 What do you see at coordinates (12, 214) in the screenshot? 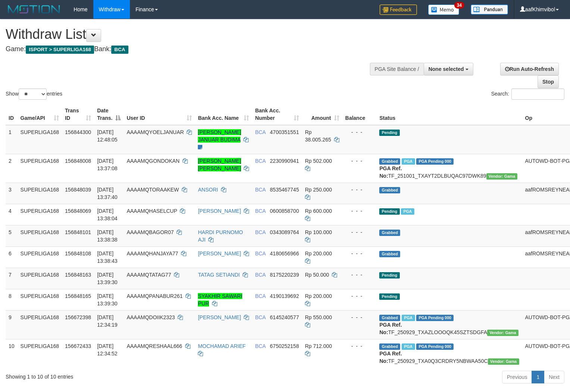
I see `td: 4` at bounding box center [12, 214].